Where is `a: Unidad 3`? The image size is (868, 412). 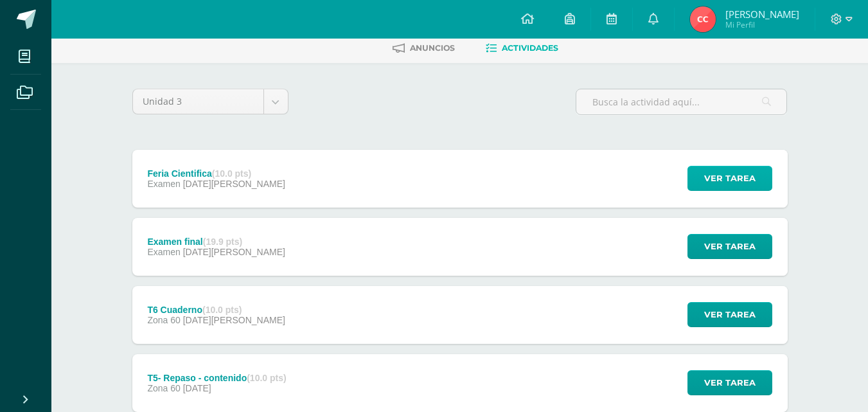
a: Unidad 3 is located at coordinates (210, 101).